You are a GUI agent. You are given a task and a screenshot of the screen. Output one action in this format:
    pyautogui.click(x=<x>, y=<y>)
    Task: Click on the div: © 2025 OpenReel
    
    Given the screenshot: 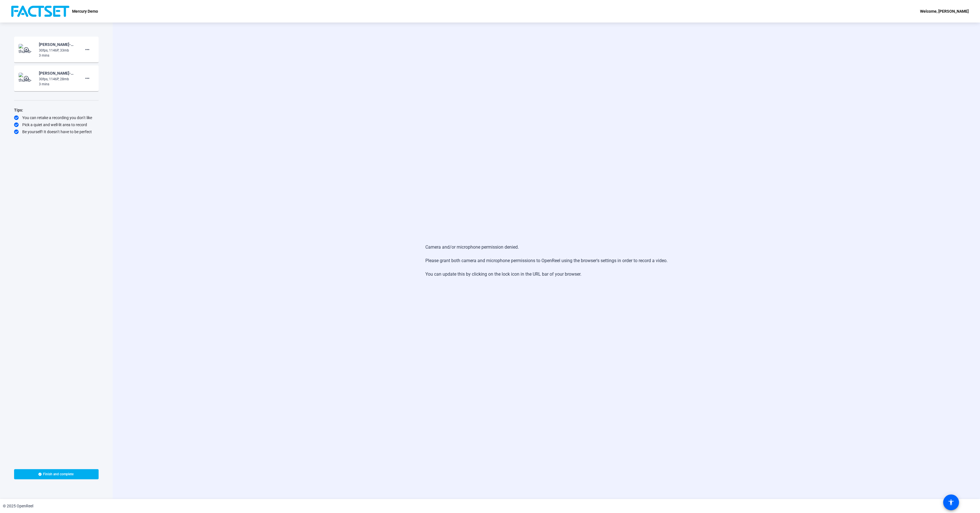 What is the action you would take?
    pyautogui.click(x=18, y=506)
    